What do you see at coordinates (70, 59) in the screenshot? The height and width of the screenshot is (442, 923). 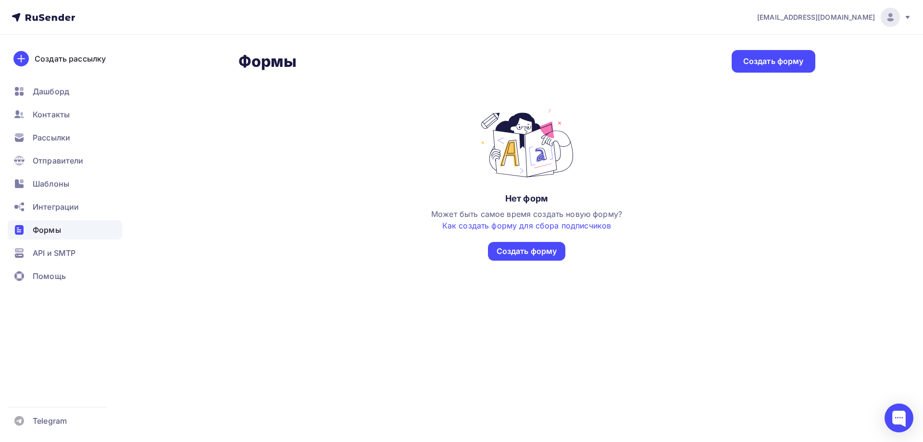 I see `div: Создать рассылку` at bounding box center [70, 59].